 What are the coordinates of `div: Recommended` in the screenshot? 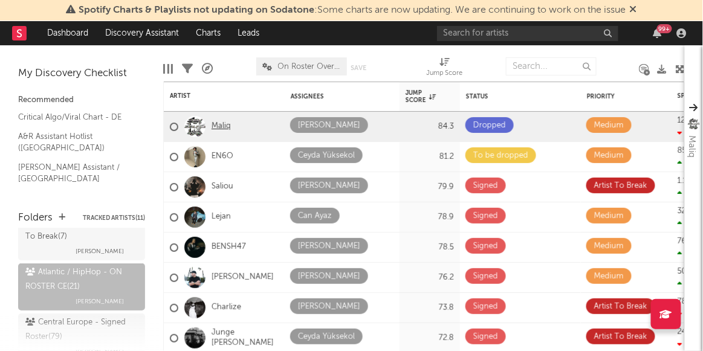 It's located at (82, 100).